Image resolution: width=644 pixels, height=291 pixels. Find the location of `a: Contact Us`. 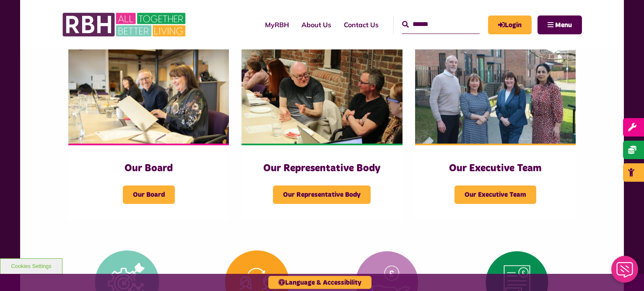

a: Contact Us is located at coordinates (361, 25).